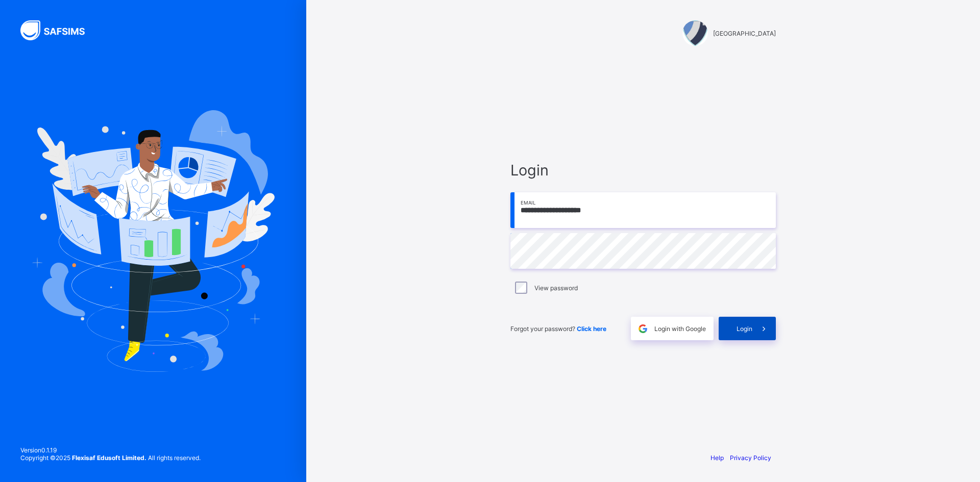 The image size is (980, 482). Describe the element at coordinates (592, 328) in the screenshot. I see `span: Click here` at that location.